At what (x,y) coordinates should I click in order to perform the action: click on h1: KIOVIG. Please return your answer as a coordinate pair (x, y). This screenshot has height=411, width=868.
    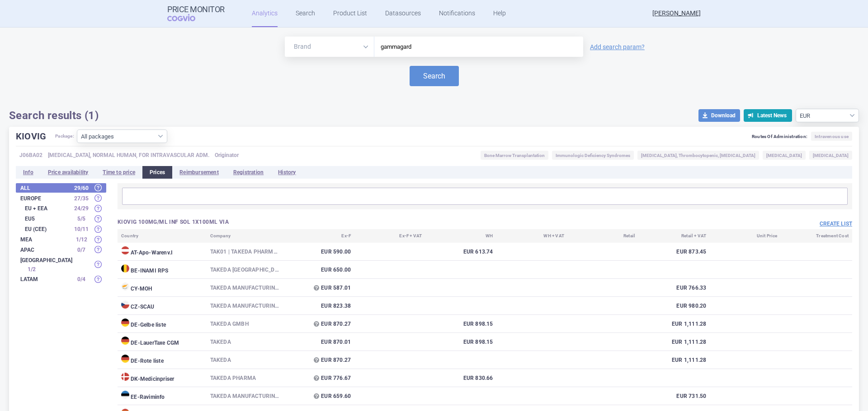
    Looking at the image, I should click on (35, 136).